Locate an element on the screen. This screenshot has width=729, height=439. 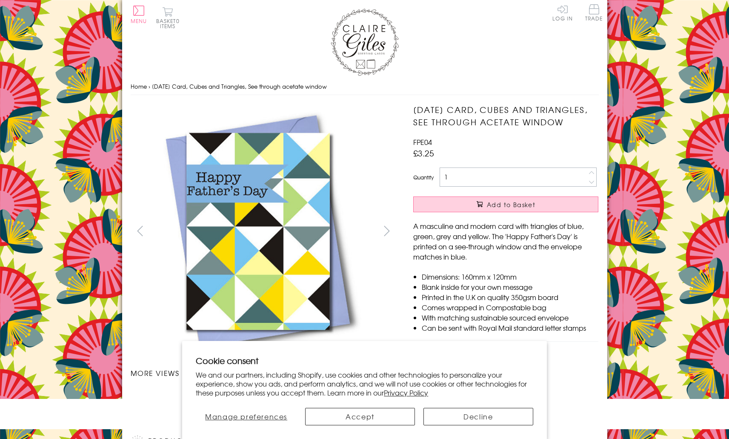
button: Accept is located at coordinates (360, 416).